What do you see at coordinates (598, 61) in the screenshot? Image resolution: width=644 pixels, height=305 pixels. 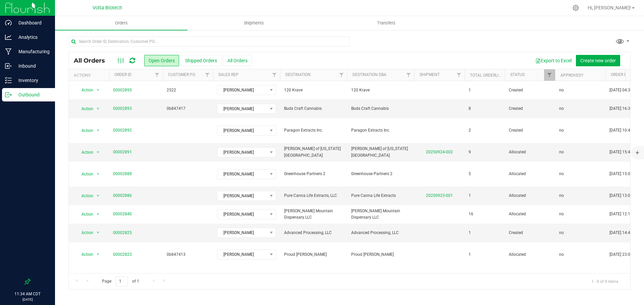 I see `button: Create new order` at bounding box center [598, 61].